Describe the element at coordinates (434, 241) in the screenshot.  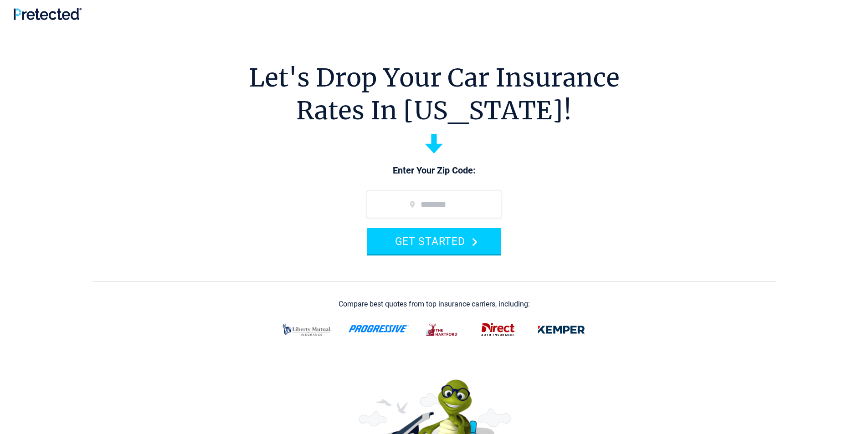
I see `button: GET STARTED` at that location.